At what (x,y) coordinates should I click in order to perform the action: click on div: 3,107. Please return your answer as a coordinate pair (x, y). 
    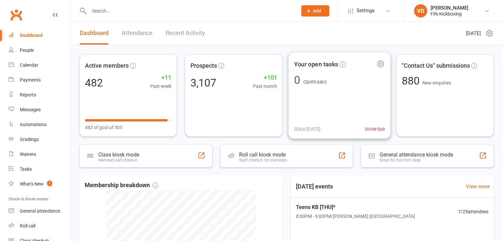
    Looking at the image, I should click on (203, 83).